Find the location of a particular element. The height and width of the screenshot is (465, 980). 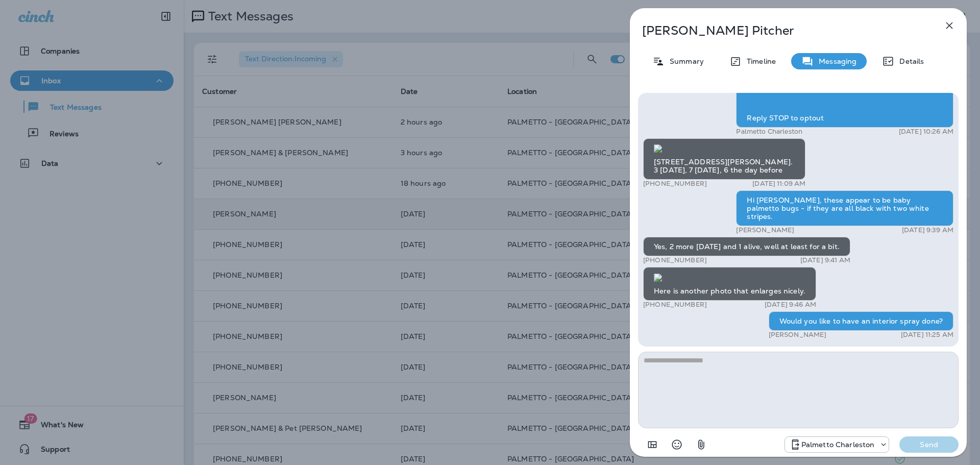

div: +1 (843) 277-8322 is located at coordinates (837, 445).